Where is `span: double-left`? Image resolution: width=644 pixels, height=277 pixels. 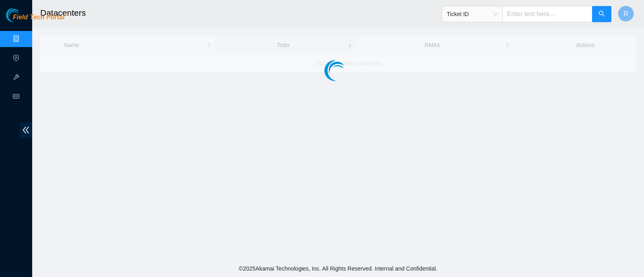 span: double-left is located at coordinates (26, 130).